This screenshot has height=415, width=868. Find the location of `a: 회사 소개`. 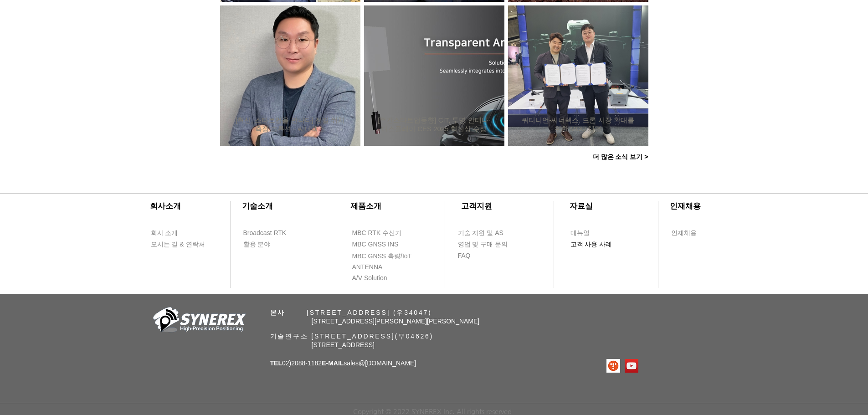

a: 회사 소개 is located at coordinates (176, 233).